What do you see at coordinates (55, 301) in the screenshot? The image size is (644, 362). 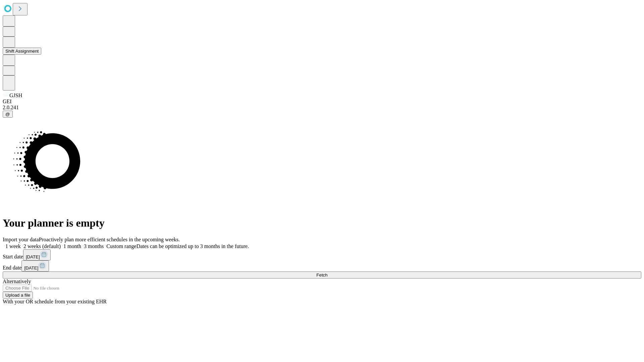 I see `span: With your OR schedule from your existing EHR` at bounding box center [55, 301].